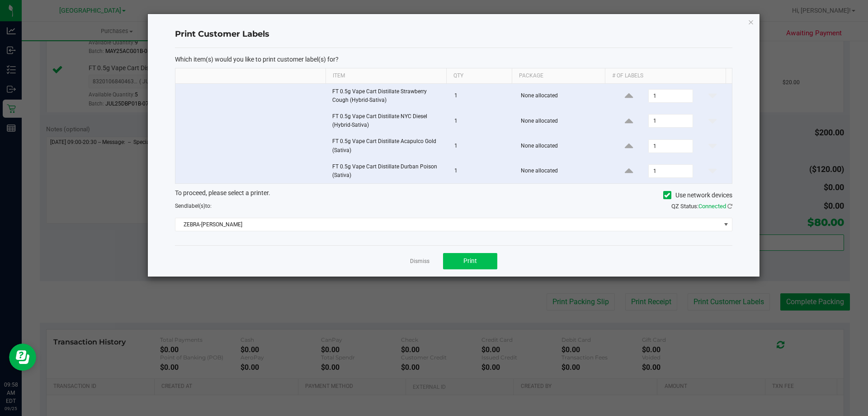 The image size is (868, 416). I want to click on th: Qty, so click(478, 76).